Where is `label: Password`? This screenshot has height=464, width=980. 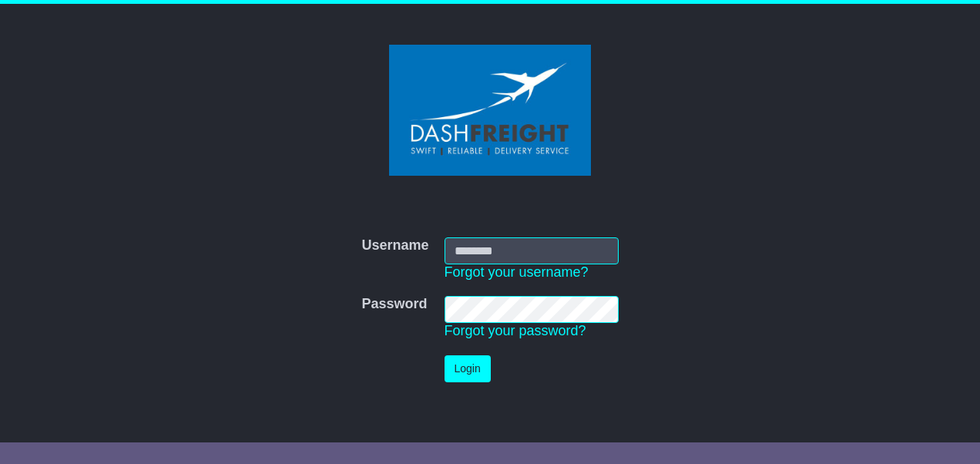
label: Password is located at coordinates (394, 305).